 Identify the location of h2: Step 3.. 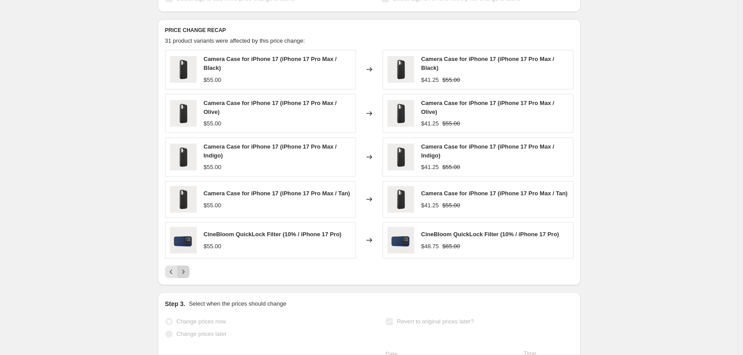
(175, 304).